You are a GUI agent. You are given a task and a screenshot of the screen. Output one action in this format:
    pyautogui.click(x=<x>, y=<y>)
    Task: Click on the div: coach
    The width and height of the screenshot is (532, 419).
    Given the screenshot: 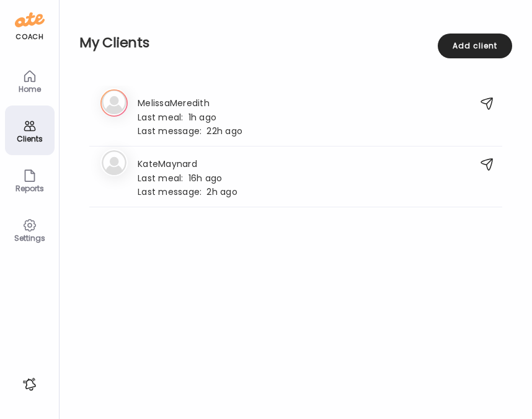 What is the action you would take?
    pyautogui.click(x=30, y=36)
    